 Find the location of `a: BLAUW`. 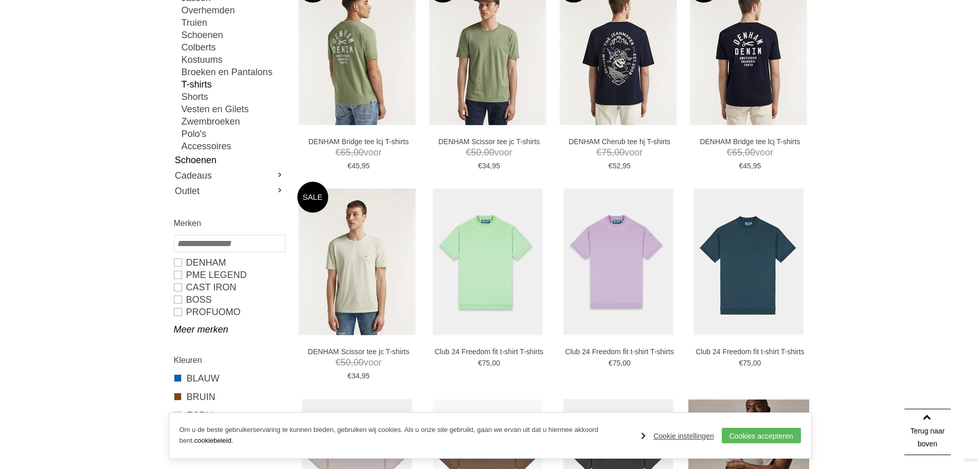

a: BLAUW is located at coordinates (229, 378).